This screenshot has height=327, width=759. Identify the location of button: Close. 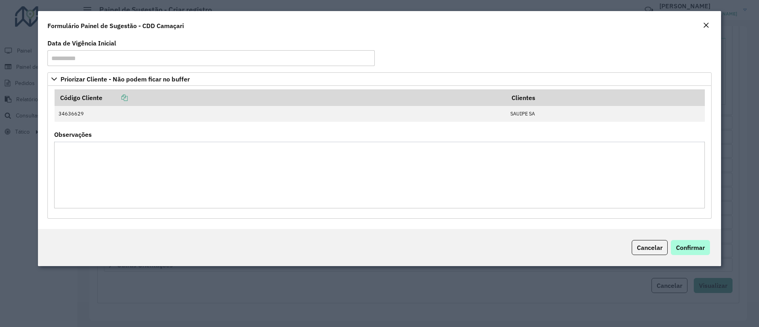
(706, 26).